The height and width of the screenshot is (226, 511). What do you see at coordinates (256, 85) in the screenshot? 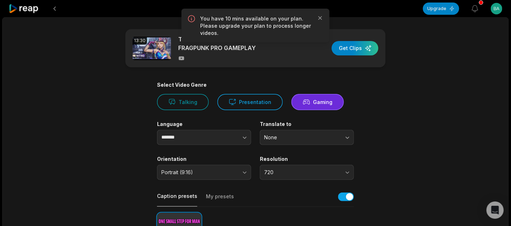
I see `div: Select Video Genre` at bounding box center [256, 85].